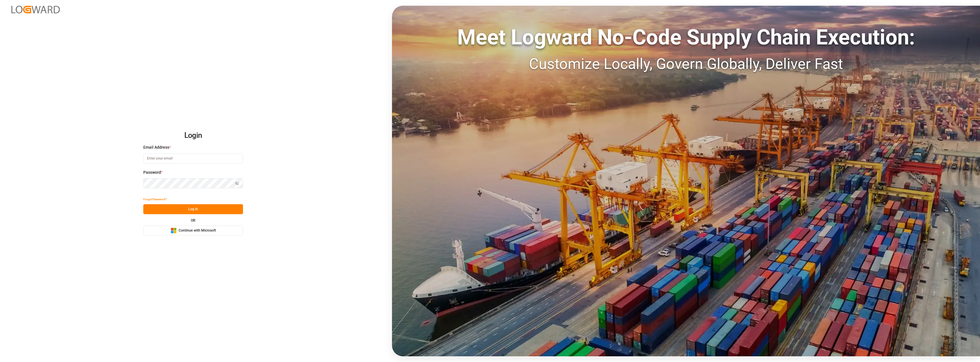 This screenshot has width=980, height=362. I want to click on button: Forgot Password?, so click(155, 199).